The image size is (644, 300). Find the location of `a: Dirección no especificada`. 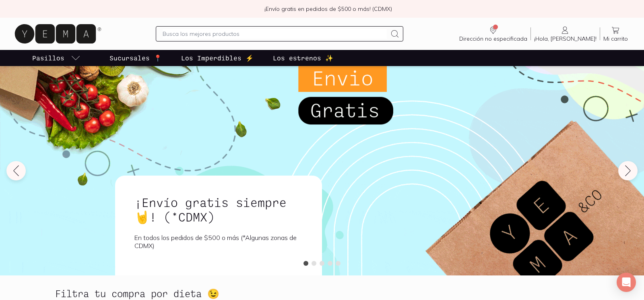

a: Dirección no especificada is located at coordinates (493, 34).